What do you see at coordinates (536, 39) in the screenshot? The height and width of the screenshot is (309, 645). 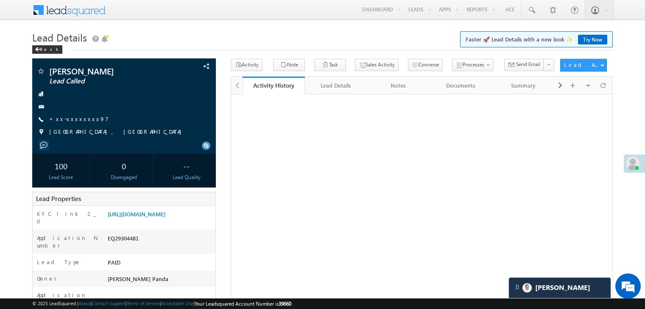 I see `span: Faster 🚀 Lead Details with a new look ✨` at bounding box center [536, 39].